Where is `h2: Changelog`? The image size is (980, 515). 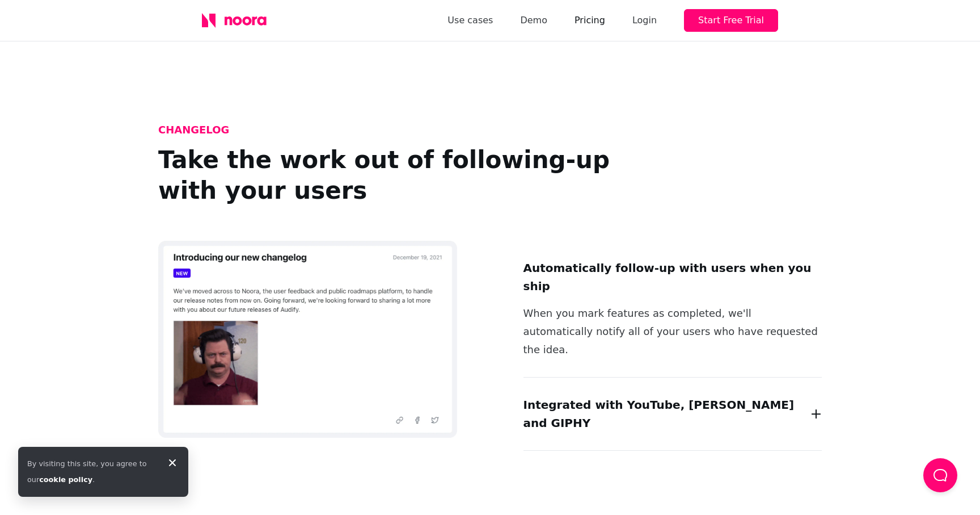
h2: Changelog is located at coordinates (385, 130).